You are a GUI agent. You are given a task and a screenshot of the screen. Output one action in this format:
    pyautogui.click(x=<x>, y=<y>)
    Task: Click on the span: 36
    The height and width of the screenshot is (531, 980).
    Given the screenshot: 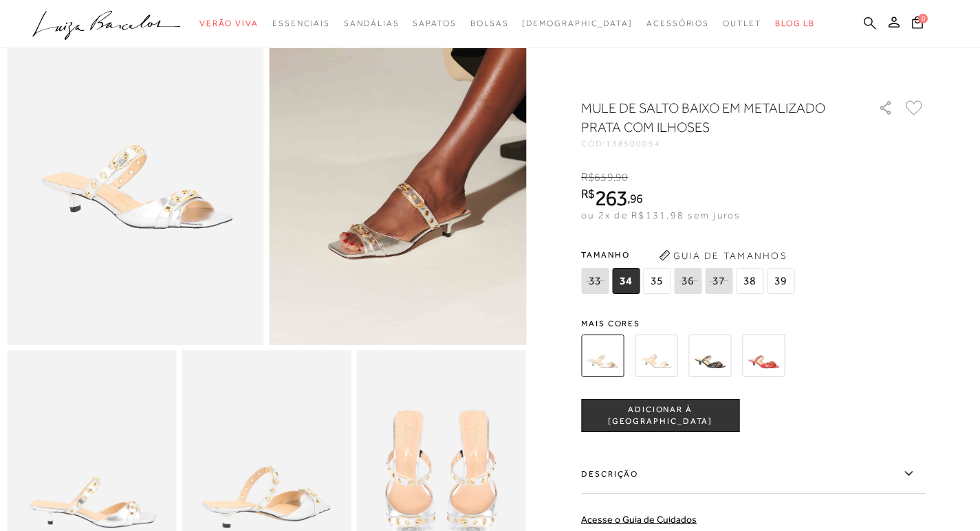 What is the action you would take?
    pyautogui.click(x=687, y=281)
    